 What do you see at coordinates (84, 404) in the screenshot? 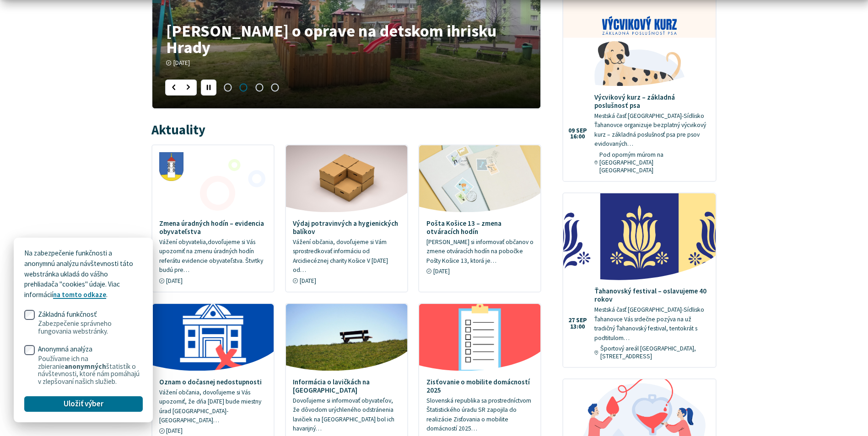
I see `button: Uložiť výber` at bounding box center [84, 404].